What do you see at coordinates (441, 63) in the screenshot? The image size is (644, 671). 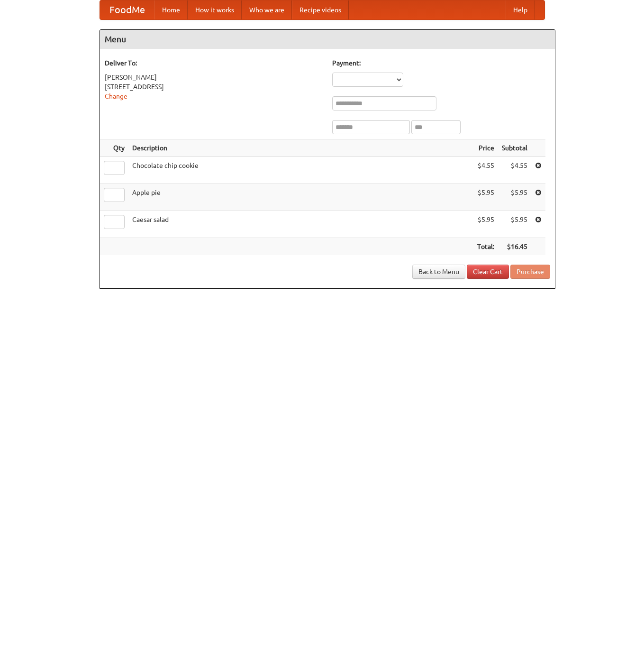 I see `h5: Payment:` at bounding box center [441, 63].